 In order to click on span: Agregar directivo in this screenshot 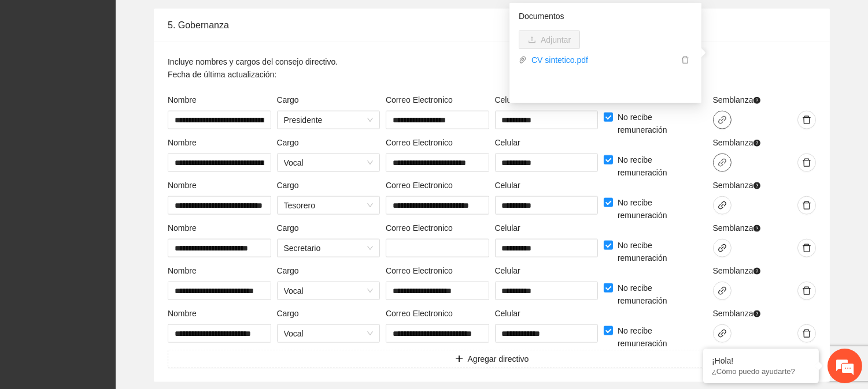, I will do `click(498, 359)`.